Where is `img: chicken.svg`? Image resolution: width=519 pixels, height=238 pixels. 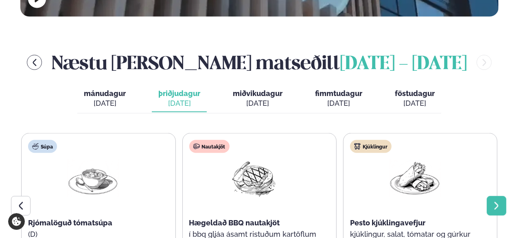
img: chicken.svg is located at coordinates (357, 147).